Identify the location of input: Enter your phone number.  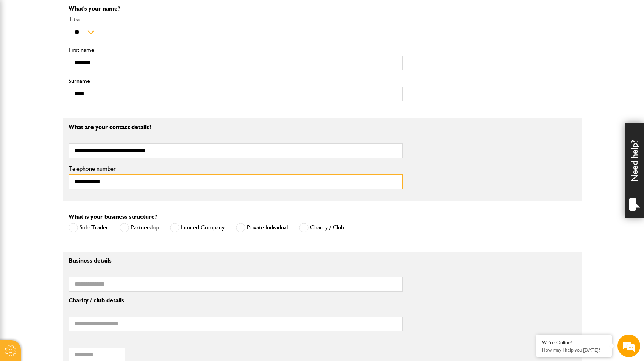
(74, 123).